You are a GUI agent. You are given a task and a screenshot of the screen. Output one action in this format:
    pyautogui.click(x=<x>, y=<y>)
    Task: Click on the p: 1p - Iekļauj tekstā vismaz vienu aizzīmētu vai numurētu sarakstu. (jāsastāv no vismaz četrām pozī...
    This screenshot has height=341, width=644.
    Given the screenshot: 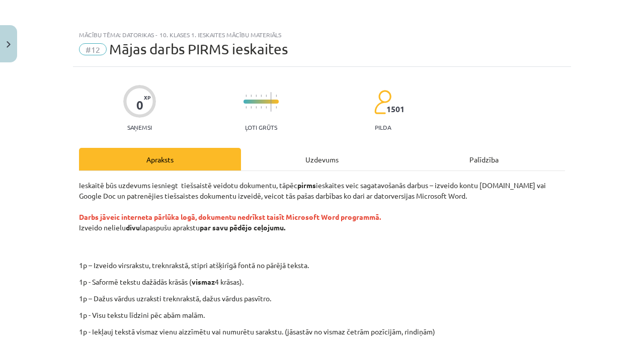 What is the action you would take?
    pyautogui.click(x=322, y=331)
    